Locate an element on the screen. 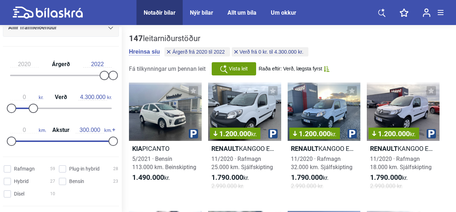  button: Hreinsa síu is located at coordinates (144, 52).